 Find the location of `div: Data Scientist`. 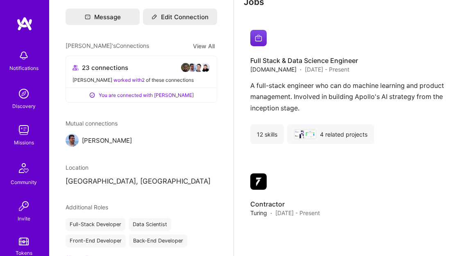

div: Data Scientist is located at coordinates (150, 225).